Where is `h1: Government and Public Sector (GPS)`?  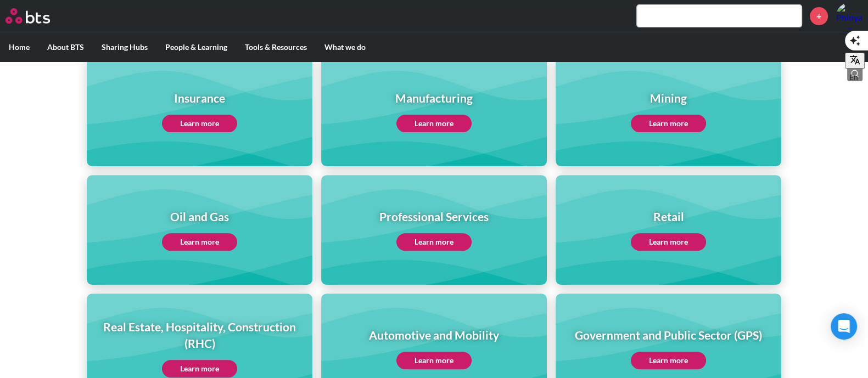 h1: Government and Public Sector (GPS) is located at coordinates (668, 334).